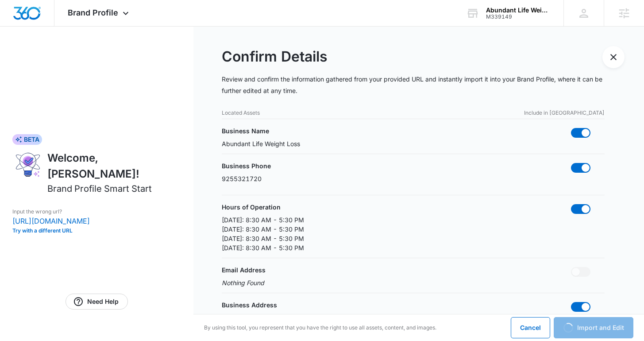  I want to click on p: Nothing Found, so click(243, 283).